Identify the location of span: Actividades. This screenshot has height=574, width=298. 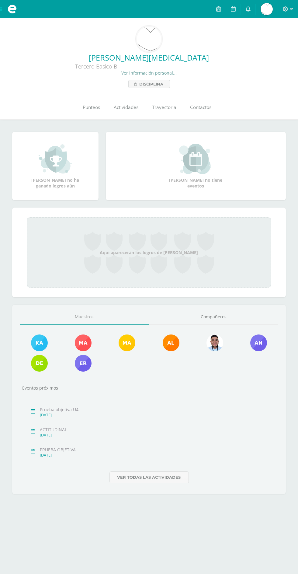
(126, 107).